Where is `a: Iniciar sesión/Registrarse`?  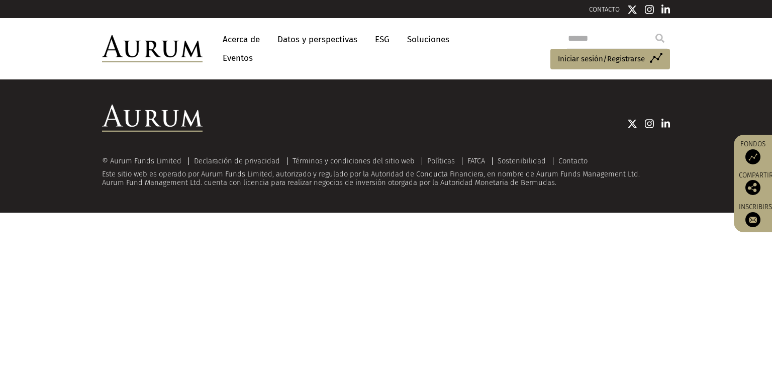 a: Iniciar sesión/Registrarse is located at coordinates (610, 59).